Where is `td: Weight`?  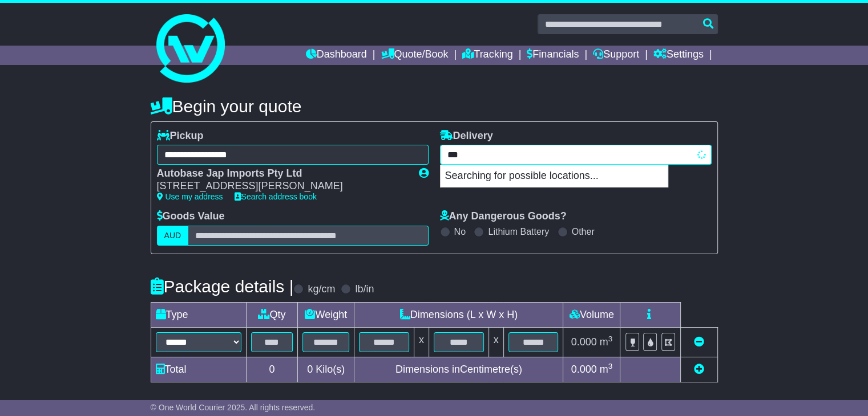 td: Weight is located at coordinates (326, 314).